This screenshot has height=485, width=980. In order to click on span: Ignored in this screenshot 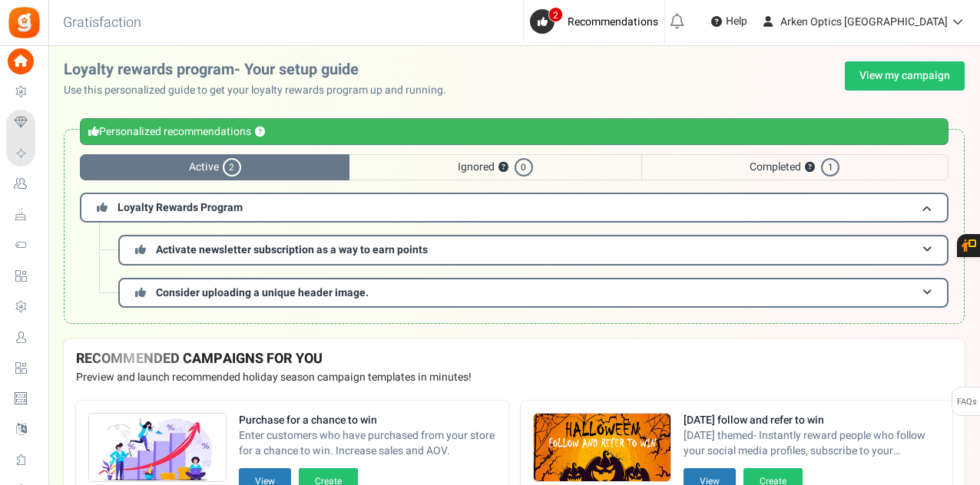, I will do `click(494, 168)`.